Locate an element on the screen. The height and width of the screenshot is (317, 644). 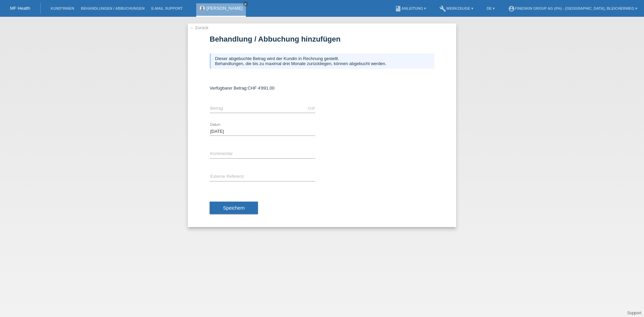
a: ← Zurück is located at coordinates (199, 27).